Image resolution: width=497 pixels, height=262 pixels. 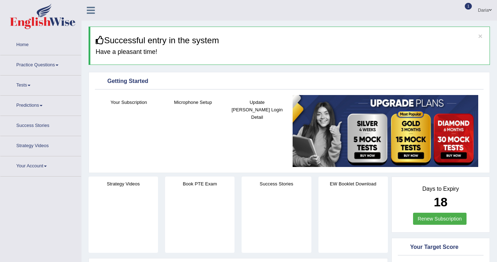 I want to click on a: Home, so click(x=41, y=44).